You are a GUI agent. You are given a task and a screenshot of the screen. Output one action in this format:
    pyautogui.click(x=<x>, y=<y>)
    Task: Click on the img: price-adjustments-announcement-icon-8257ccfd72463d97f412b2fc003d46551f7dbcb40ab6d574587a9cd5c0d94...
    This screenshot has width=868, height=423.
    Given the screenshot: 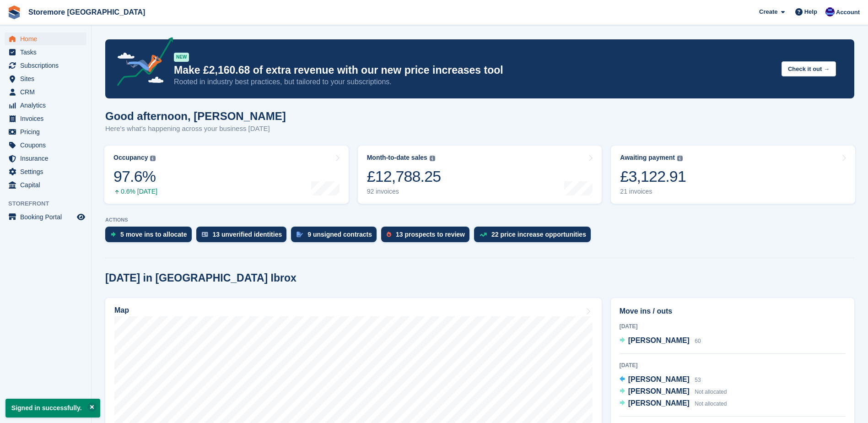 What is the action you would take?
    pyautogui.click(x=142, y=63)
    